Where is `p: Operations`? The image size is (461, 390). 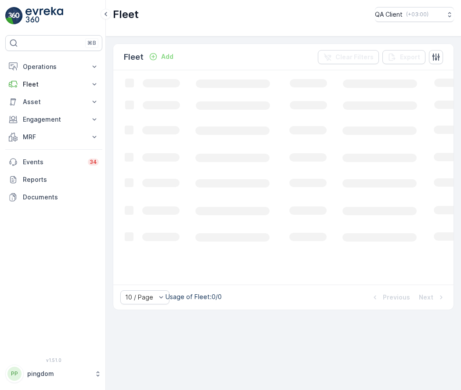
p: Operations is located at coordinates (54, 67).